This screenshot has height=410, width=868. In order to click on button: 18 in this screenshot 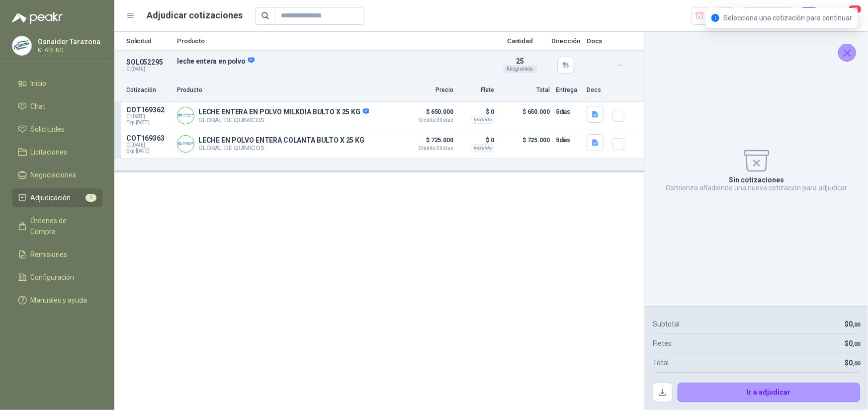, I will do `click(847, 16)`.